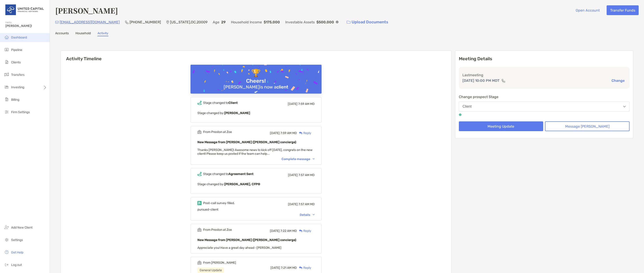  What do you see at coordinates (623, 10) in the screenshot?
I see `button: Transfer Funds` at bounding box center [623, 10].